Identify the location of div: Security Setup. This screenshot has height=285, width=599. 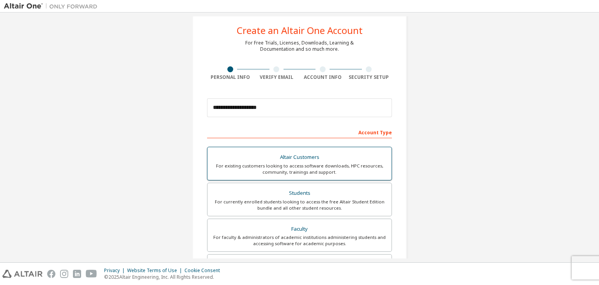
(369, 77).